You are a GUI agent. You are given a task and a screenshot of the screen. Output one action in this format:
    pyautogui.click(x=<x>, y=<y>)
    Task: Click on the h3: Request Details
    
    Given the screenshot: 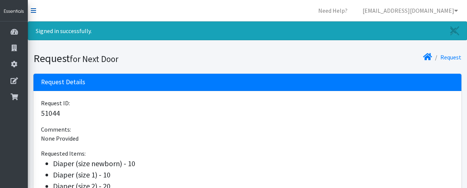 What is the action you would take?
    pyautogui.click(x=63, y=82)
    